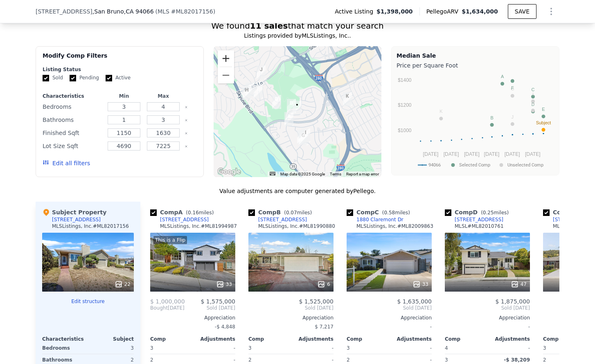 The height and width of the screenshot is (364, 595). I want to click on span: 4, so click(446, 348).